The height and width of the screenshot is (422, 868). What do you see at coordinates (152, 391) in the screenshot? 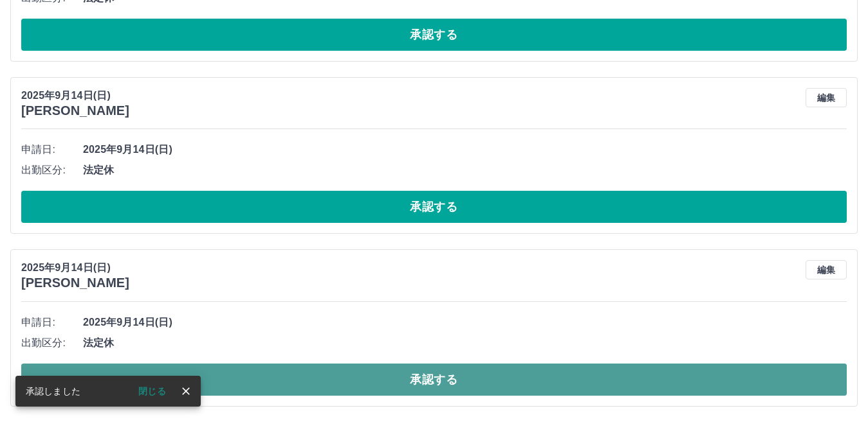
I see `button: 閉じる` at bounding box center [152, 391].